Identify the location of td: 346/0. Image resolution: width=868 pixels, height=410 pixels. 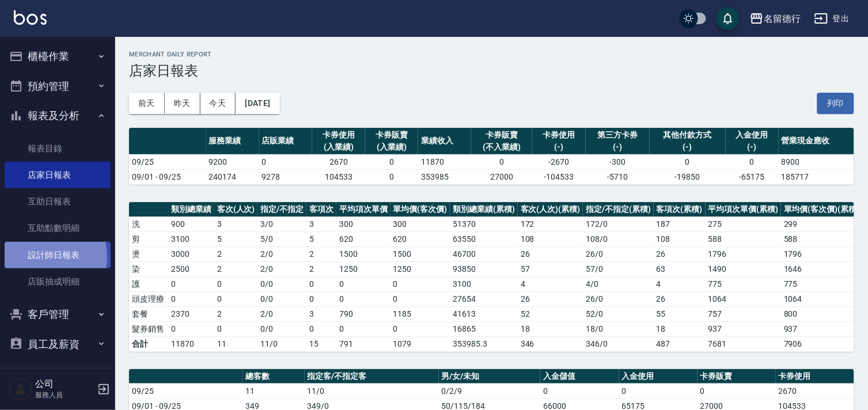
(618, 344).